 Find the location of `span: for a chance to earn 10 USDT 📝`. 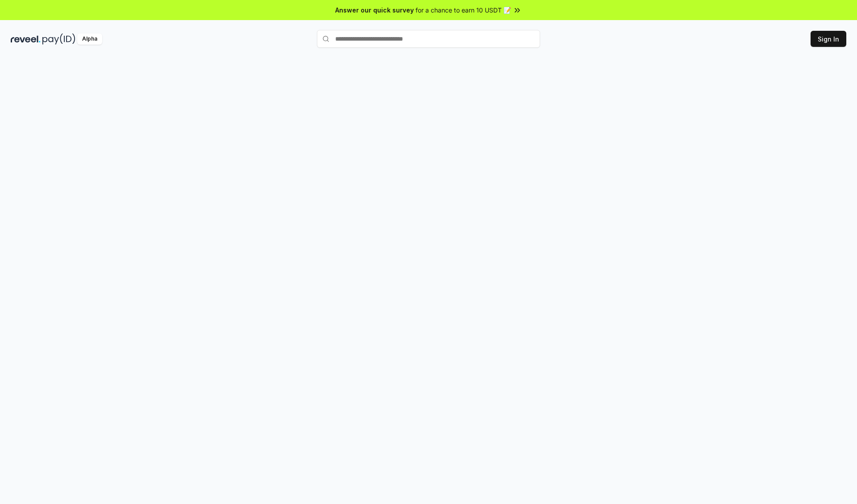

span: for a chance to earn 10 USDT 📝 is located at coordinates (463, 10).